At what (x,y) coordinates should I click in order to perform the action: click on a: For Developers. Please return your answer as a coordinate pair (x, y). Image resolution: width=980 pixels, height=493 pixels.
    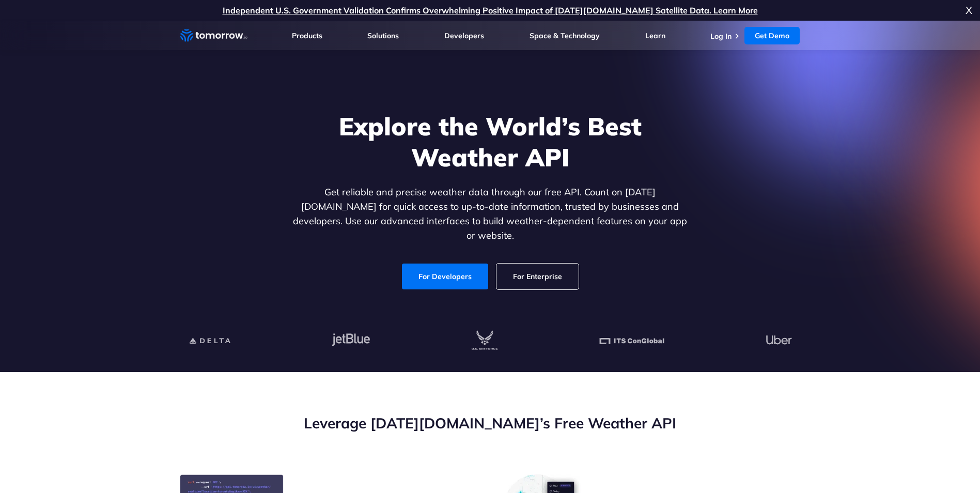
    Looking at the image, I should click on (445, 277).